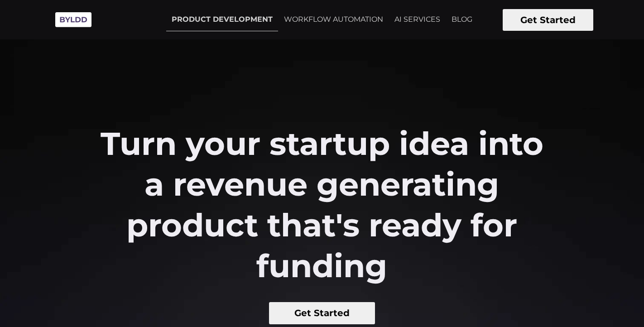 The height and width of the screenshot is (327, 644). Describe the element at coordinates (333, 20) in the screenshot. I see `a: WORKFLOW AUTOMATION` at that location.